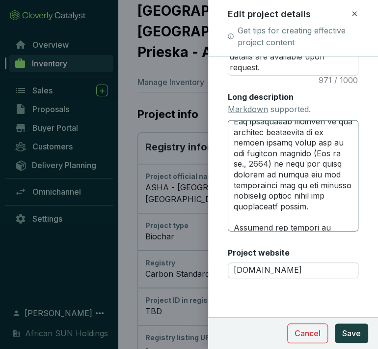 The image size is (378, 349). What do you see at coordinates (259, 252) in the screenshot?
I see `label: Project website` at bounding box center [259, 252].